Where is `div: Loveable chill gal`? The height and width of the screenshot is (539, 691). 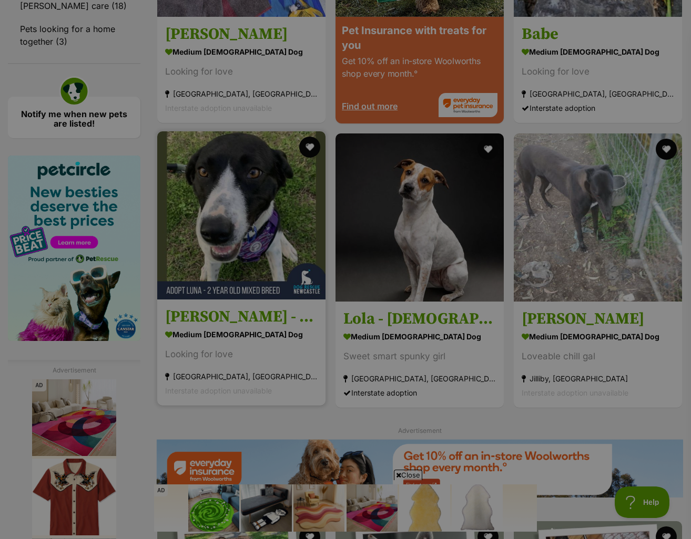 div: Loveable chill gal is located at coordinates (598, 356).